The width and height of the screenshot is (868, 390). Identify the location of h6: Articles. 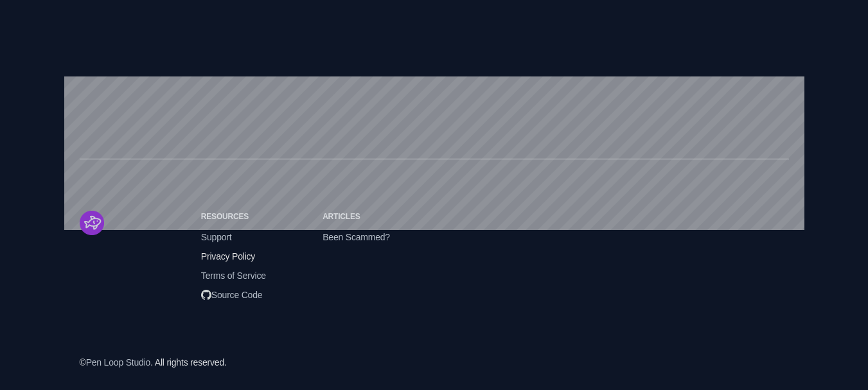
(373, 217).